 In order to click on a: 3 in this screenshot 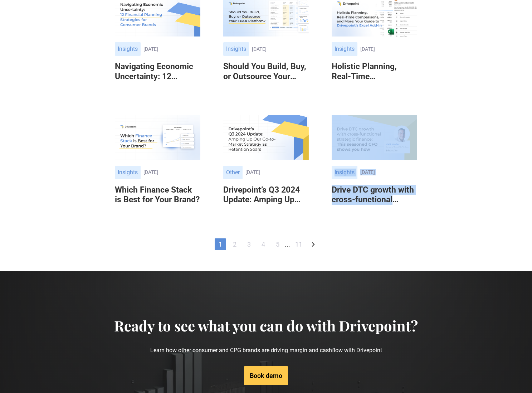, I will do `click(249, 244)`.